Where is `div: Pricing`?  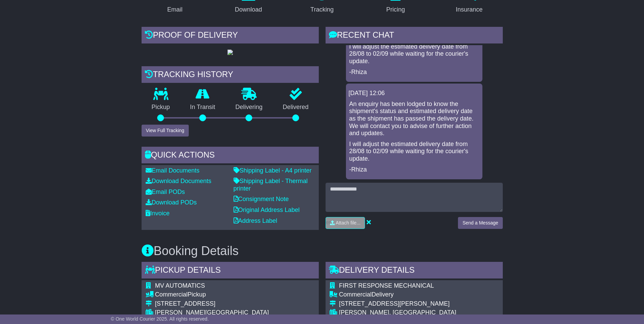 div: Pricing is located at coordinates (395, 9).